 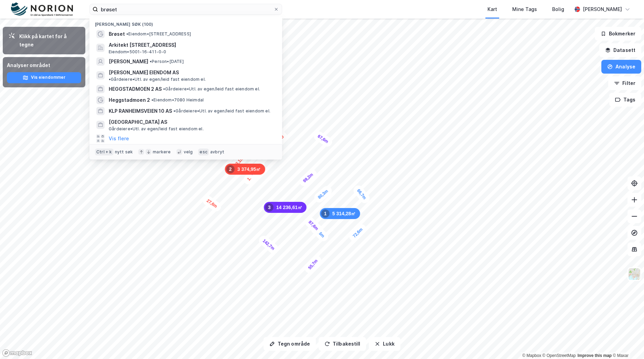 I want to click on span: HEGGSTADMOEN 2 AS, so click(x=135, y=89).